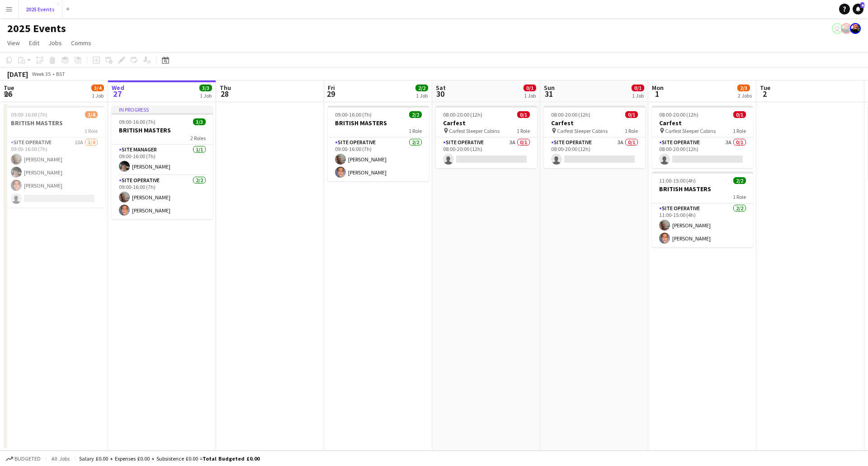  I want to click on span: Comms, so click(81, 43).